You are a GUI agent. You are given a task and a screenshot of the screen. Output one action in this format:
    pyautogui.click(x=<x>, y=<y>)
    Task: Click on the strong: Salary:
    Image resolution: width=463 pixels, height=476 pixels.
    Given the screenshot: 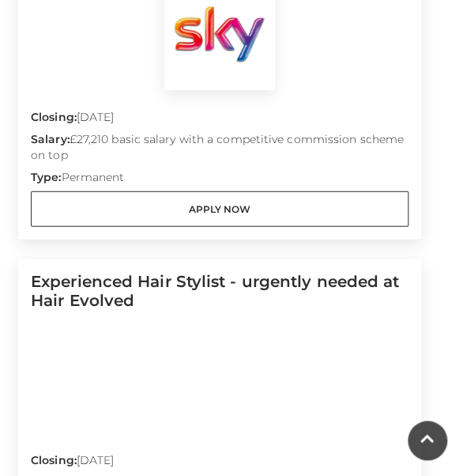 What is the action you would take?
    pyautogui.click(x=50, y=140)
    